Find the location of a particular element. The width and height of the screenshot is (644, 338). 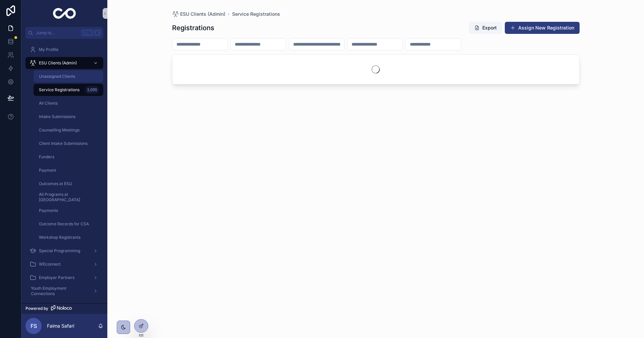

a: WEconnect is located at coordinates (65, 264).